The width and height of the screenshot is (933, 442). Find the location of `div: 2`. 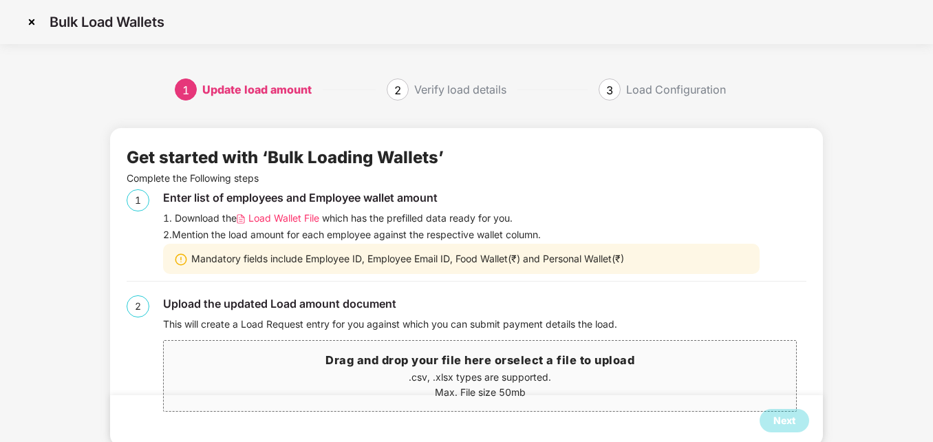

div: 2 is located at coordinates (138, 306).